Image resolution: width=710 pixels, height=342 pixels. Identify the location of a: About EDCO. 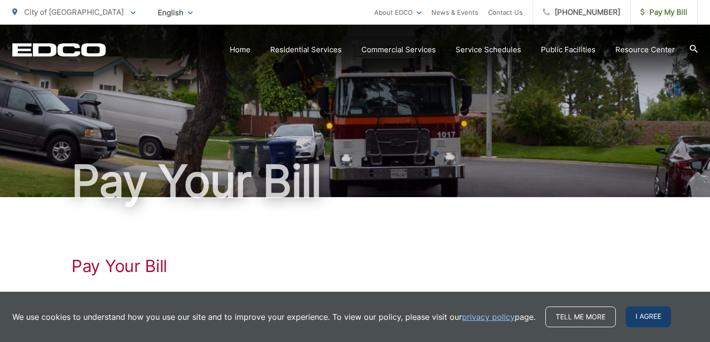
(398, 12).